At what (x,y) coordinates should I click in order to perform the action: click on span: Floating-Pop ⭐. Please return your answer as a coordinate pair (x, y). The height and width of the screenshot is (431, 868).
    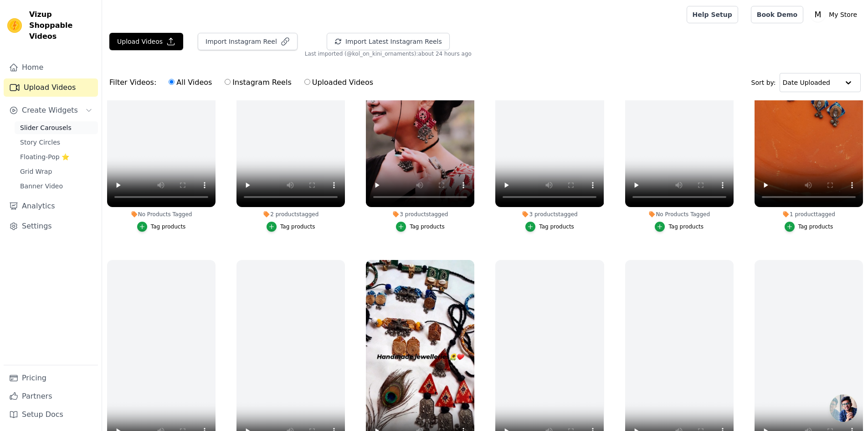
    Looking at the image, I should click on (45, 157).